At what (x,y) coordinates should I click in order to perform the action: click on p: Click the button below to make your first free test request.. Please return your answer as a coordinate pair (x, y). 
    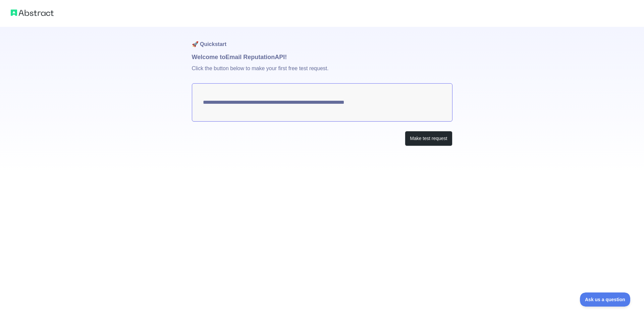
    Looking at the image, I should click on (322, 72).